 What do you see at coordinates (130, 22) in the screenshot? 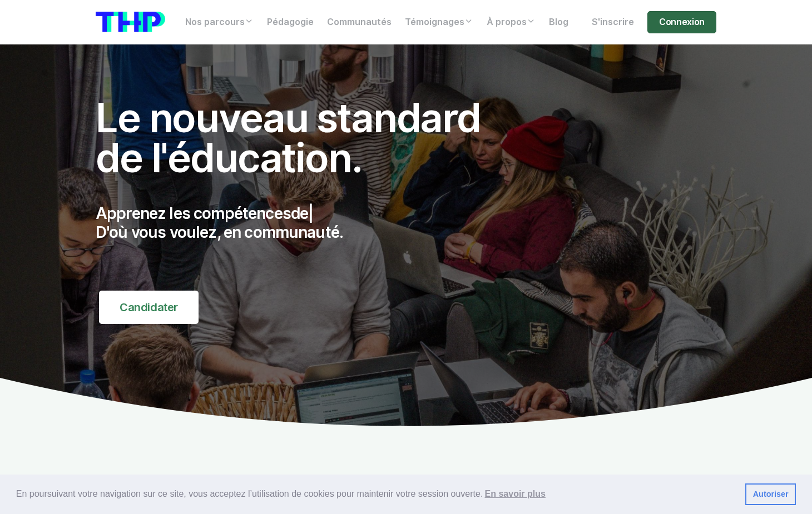
I see `img: logo` at bounding box center [130, 22].